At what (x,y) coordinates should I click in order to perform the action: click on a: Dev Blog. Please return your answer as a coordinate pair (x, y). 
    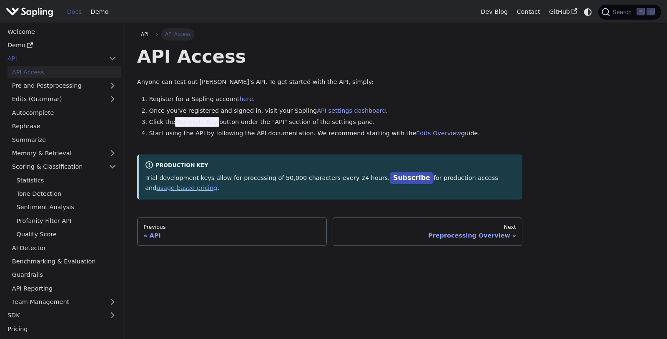
    Looking at the image, I should click on (494, 12).